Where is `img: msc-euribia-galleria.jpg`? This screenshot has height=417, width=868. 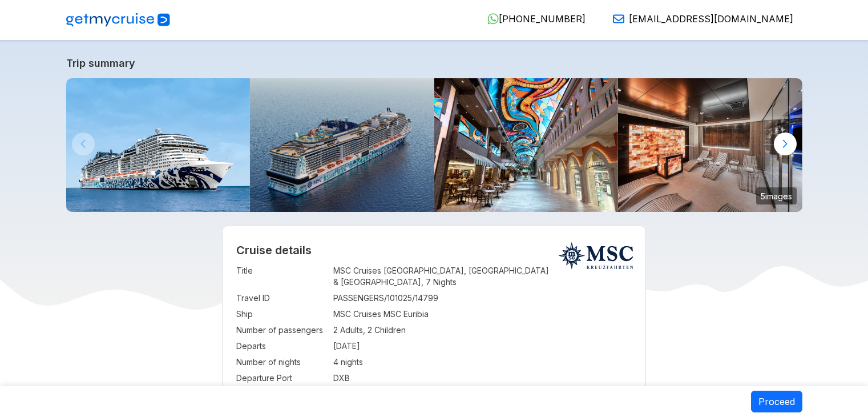 img: msc-euribia-galleria.jpg is located at coordinates (526, 145).